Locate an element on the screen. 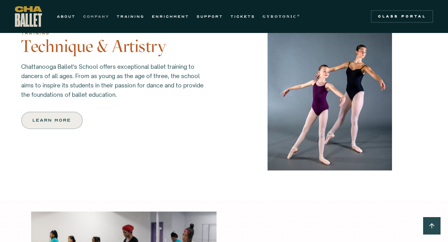 The width and height of the screenshot is (448, 242). a: COMPANY is located at coordinates (96, 16).